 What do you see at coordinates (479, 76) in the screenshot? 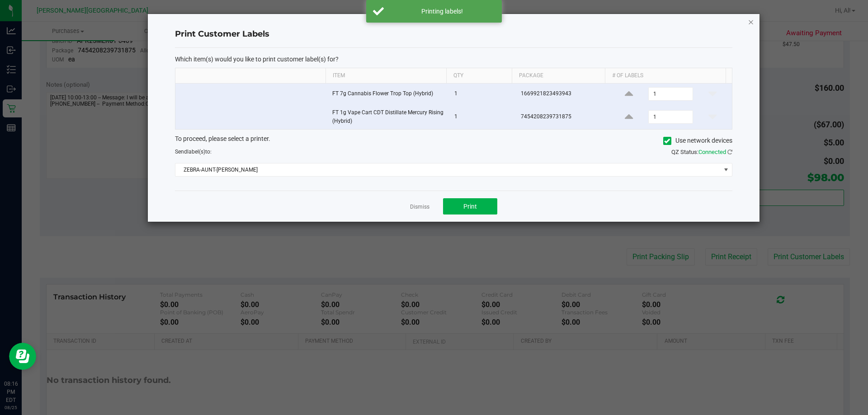
I see `th: Qty` at bounding box center [479, 76].